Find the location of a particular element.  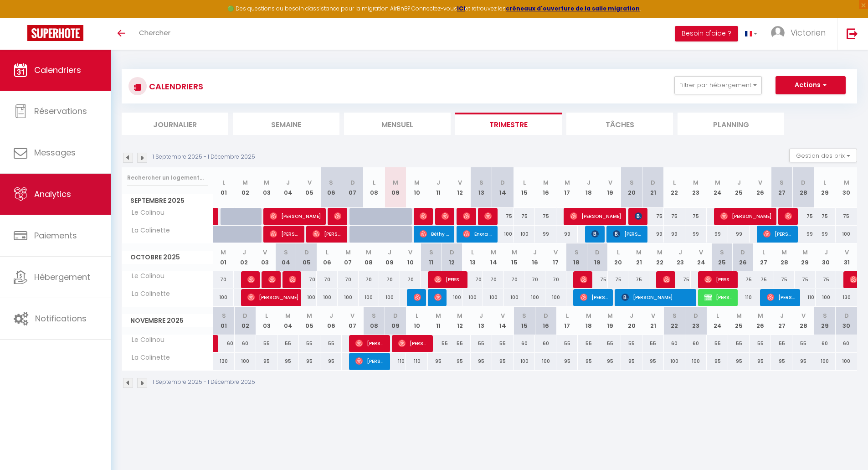

th: 21 is located at coordinates (638, 257).